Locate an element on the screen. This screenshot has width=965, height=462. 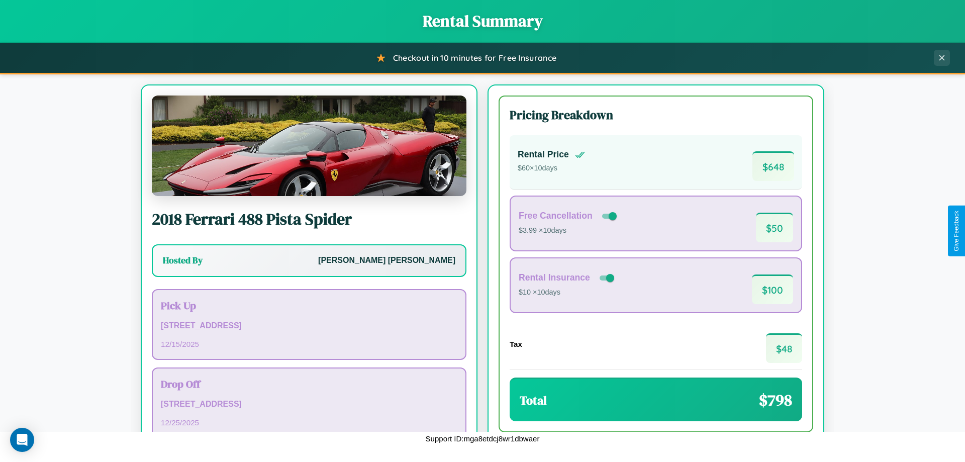
h3: Total is located at coordinates (533, 400).